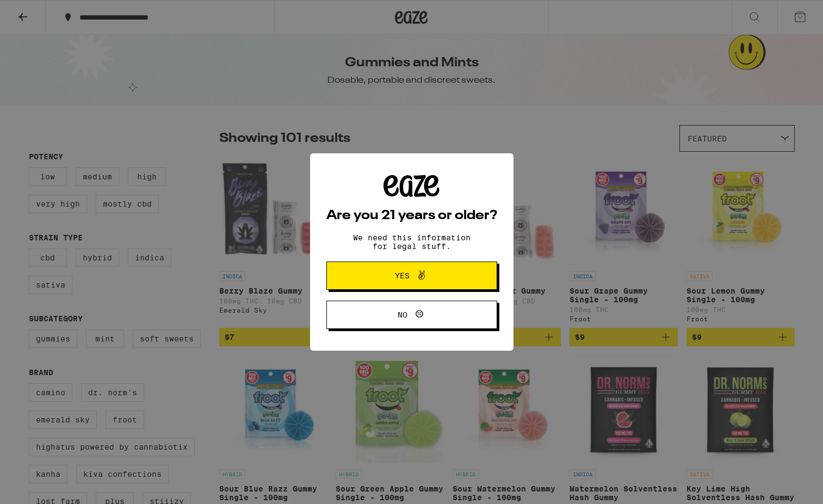  What do you see at coordinates (412, 216) in the screenshot?
I see `h2: Are you 21 years or older?` at bounding box center [412, 216].